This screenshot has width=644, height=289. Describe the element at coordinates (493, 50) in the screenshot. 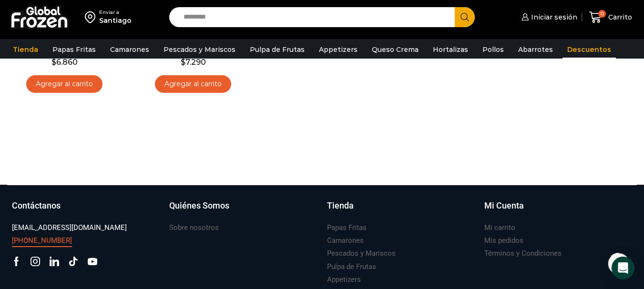

I see `a: Pollos` at that location.